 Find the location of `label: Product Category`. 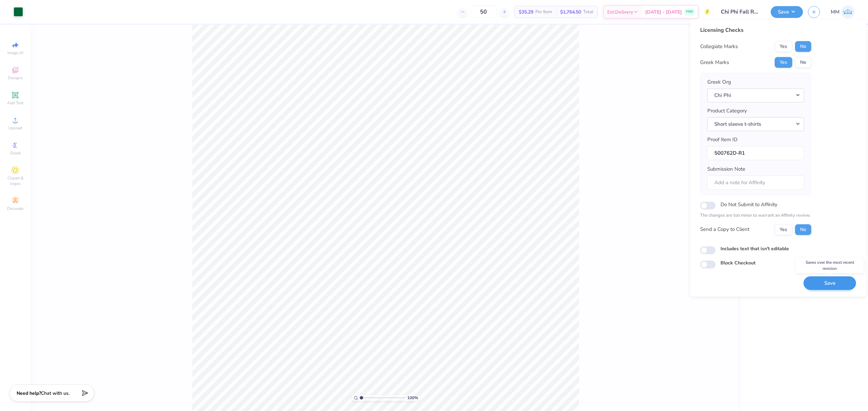

label: Product Category is located at coordinates (727, 111).